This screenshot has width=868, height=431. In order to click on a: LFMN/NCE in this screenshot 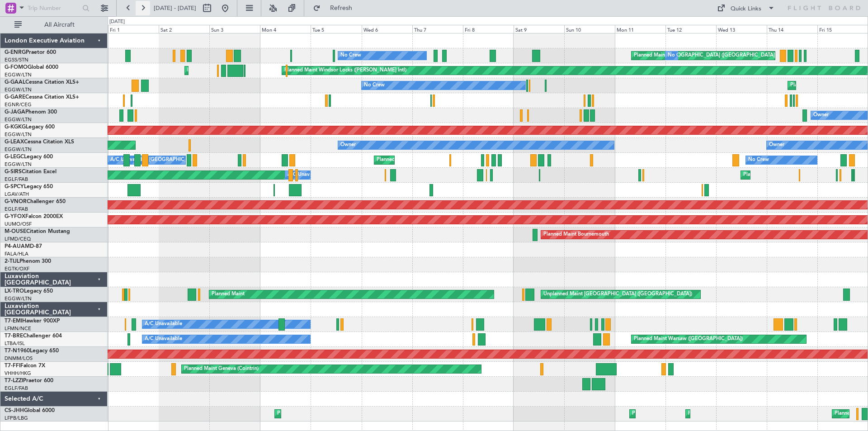, I will do `click(17, 328)`.